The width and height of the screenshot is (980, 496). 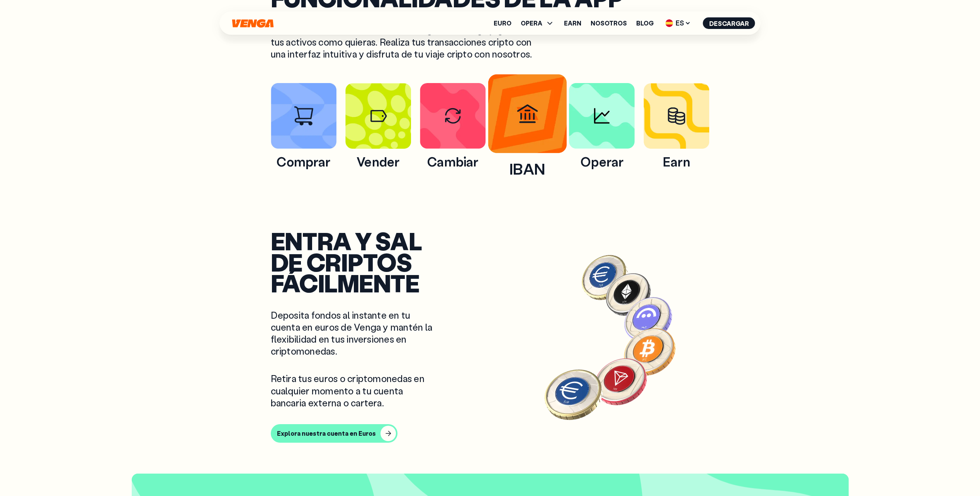 I want to click on a: Explora nuestra cuenta en Euros, so click(x=400, y=434).